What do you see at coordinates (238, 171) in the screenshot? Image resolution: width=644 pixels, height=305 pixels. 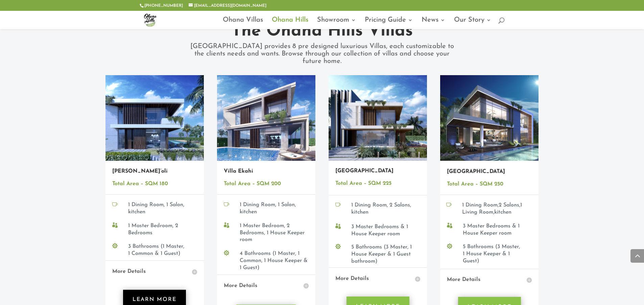 I see `a: Villa Ekahi` at bounding box center [238, 171].